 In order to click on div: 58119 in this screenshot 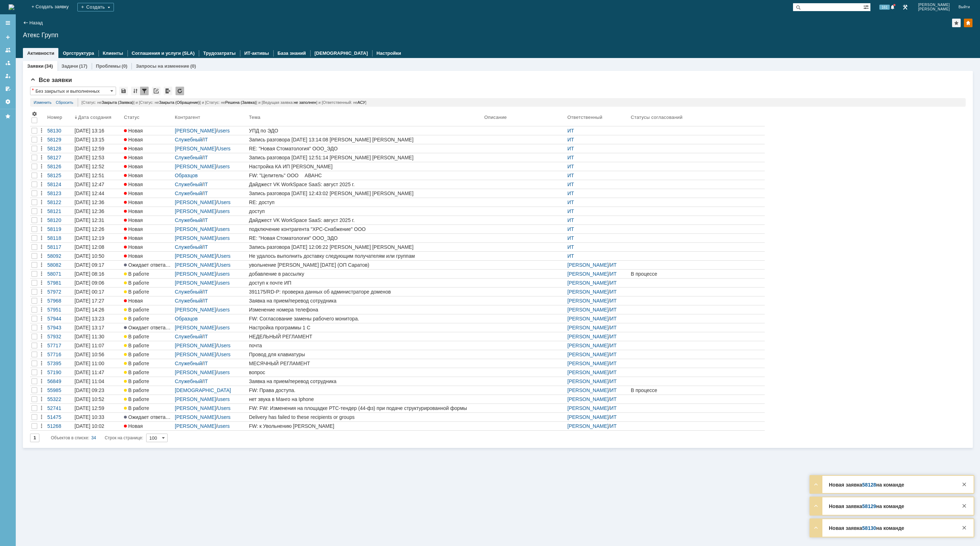, I will do `click(60, 229)`.